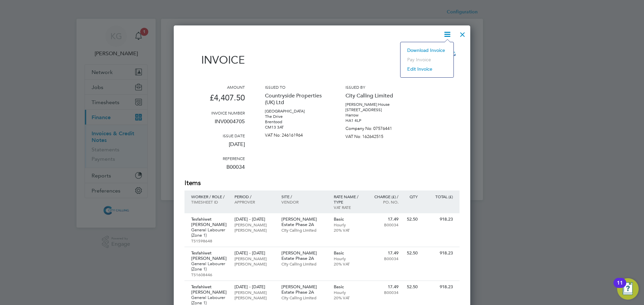  Describe the element at coordinates (376, 128) in the screenshot. I see `p: Company No: 07576441` at that location.